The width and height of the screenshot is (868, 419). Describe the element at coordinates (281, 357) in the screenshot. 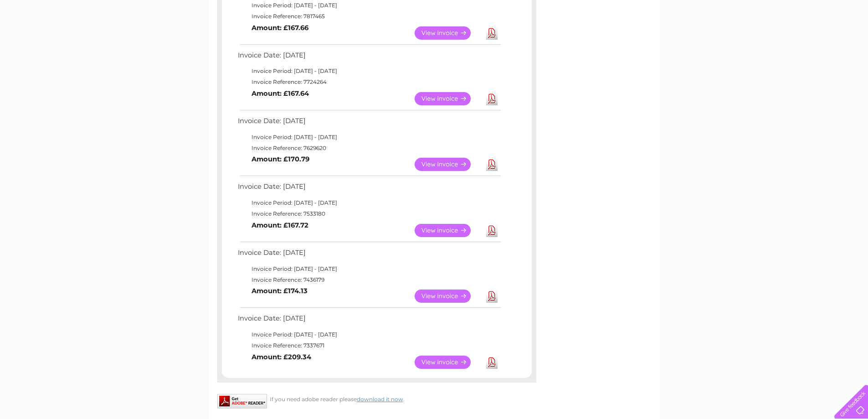

I see `b: Amount: £209.34` at that location.